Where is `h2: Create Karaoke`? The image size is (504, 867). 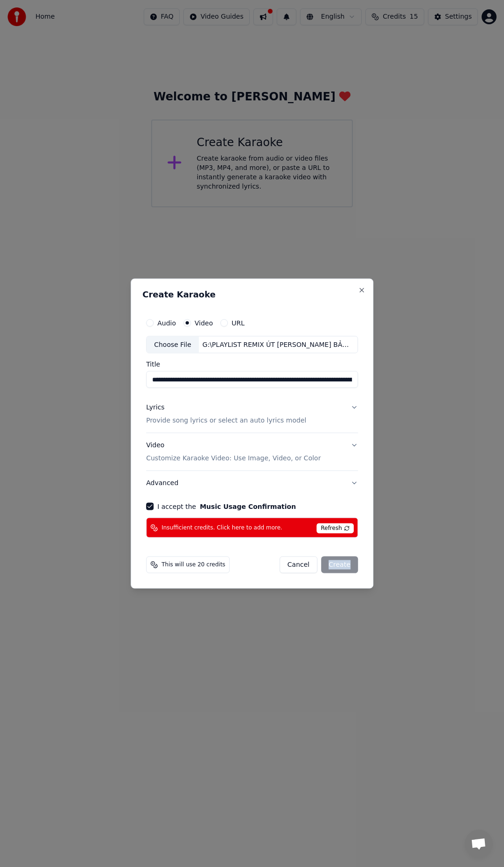
h2: Create Karaoke is located at coordinates (252, 294).